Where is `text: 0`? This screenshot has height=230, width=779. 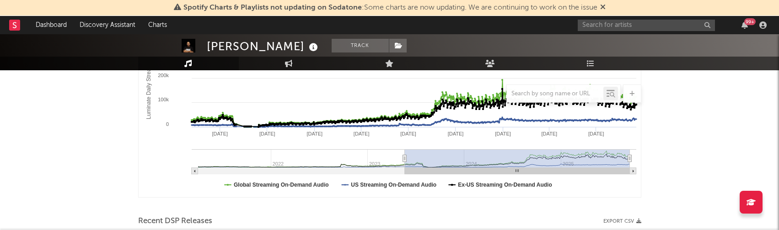
text: 0 is located at coordinates (167, 124).